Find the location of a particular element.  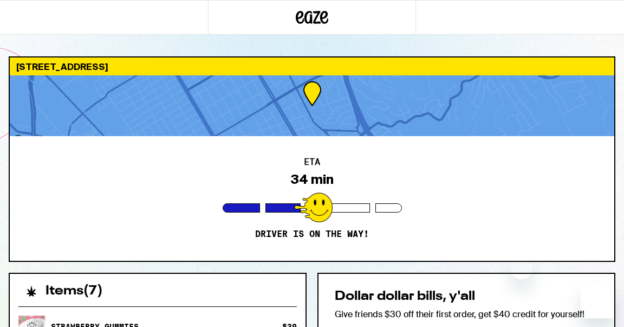

h2: Dollar dollar bills, y'all is located at coordinates (466, 296).